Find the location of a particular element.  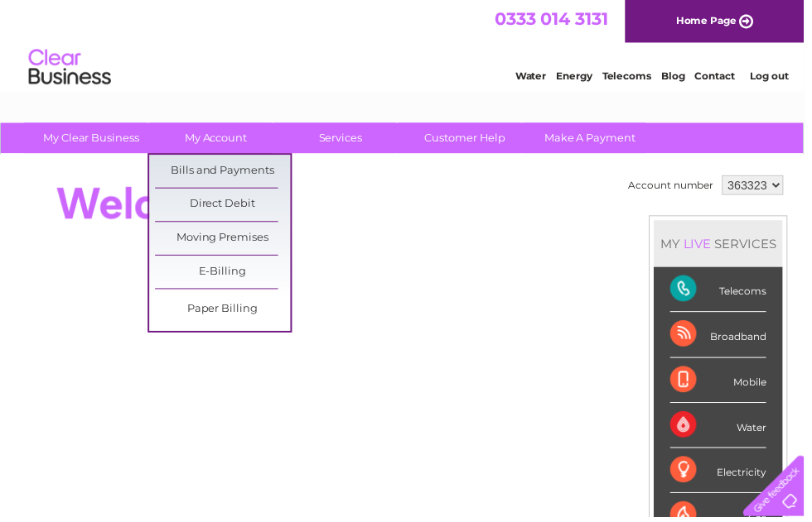

a: Customer Help is located at coordinates (470, 139).